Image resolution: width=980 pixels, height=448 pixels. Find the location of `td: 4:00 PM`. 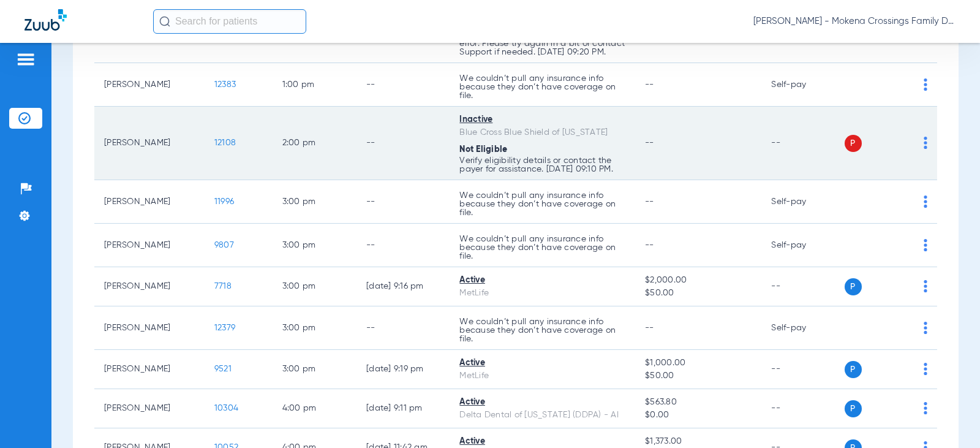

td: 4:00 PM is located at coordinates (315, 409).